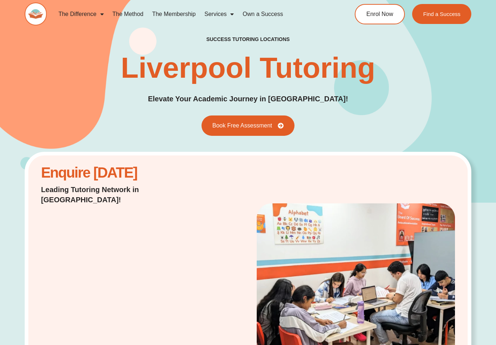  I want to click on a: The Method, so click(128, 14).